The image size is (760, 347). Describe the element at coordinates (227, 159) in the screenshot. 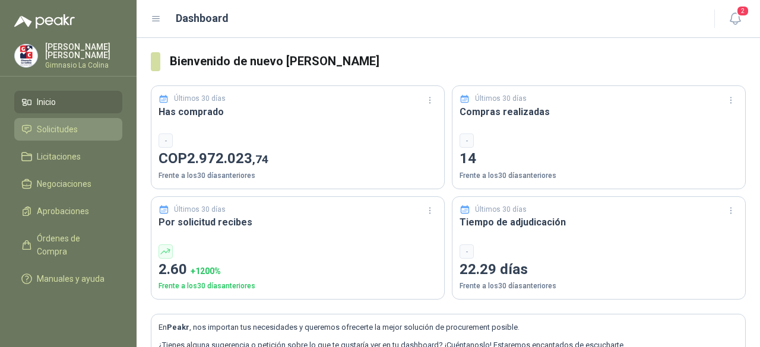

I see `span: 2.972.023` at that location.